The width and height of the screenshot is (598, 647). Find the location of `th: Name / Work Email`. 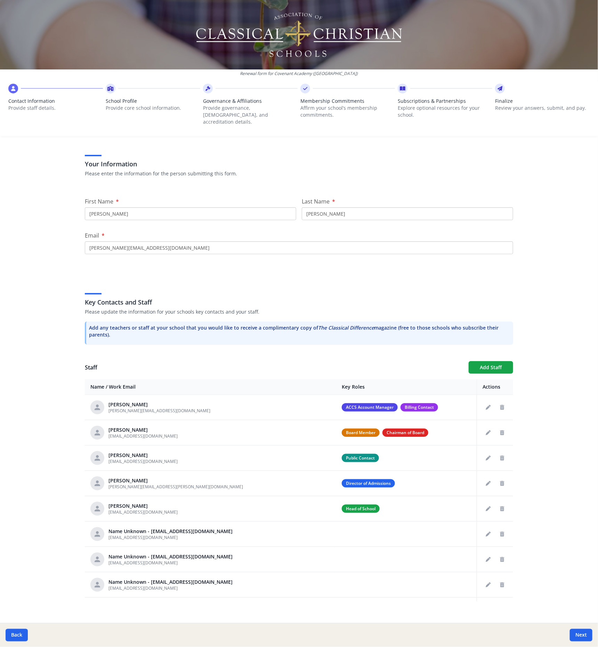

th: Name / Work Email is located at coordinates (210, 387).